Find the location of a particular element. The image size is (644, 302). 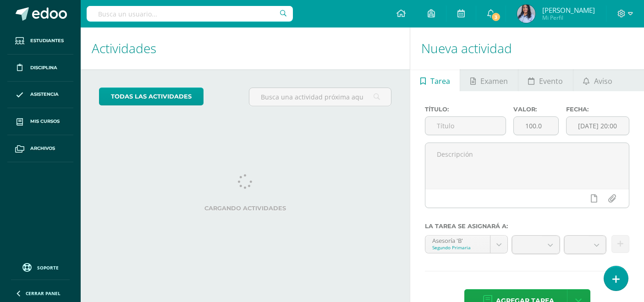

label: Valor: is located at coordinates (536, 109).